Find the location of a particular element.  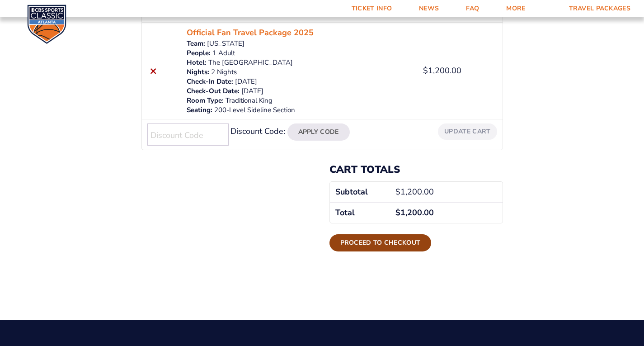

label: Discount Code: is located at coordinates (258, 131).